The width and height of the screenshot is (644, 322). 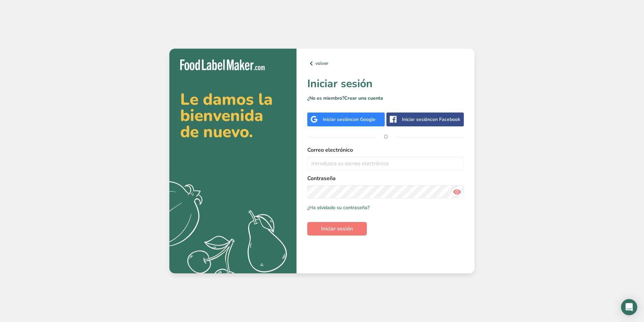 What do you see at coordinates (385, 84) in the screenshot?
I see `h1: Iniciar sesión` at bounding box center [385, 84].